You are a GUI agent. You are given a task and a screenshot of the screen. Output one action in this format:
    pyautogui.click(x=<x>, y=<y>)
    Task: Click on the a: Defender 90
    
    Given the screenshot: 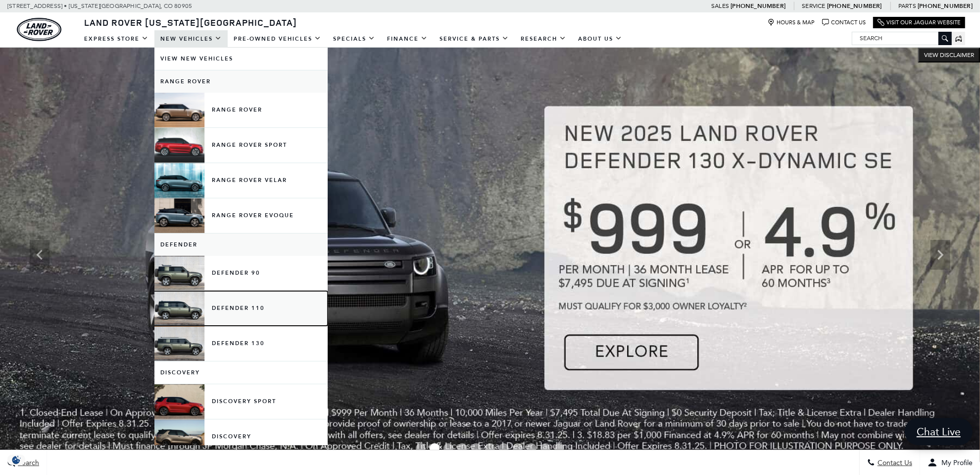 What is the action you would take?
    pyautogui.click(x=241, y=273)
    